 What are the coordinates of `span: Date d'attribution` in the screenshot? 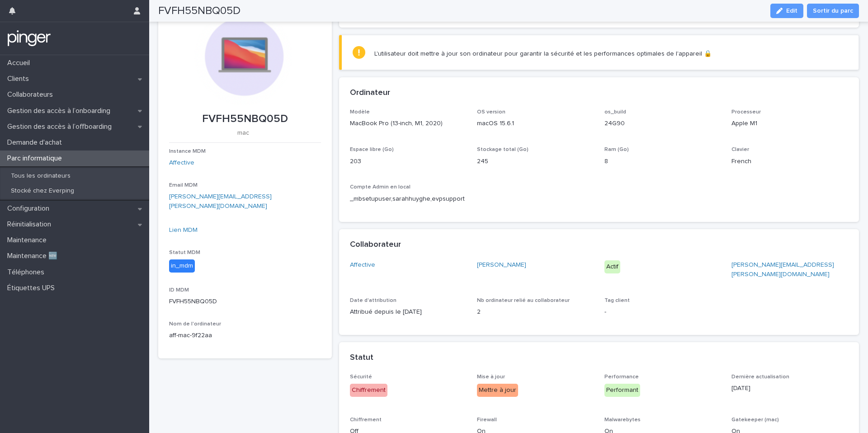 It's located at (373, 301).